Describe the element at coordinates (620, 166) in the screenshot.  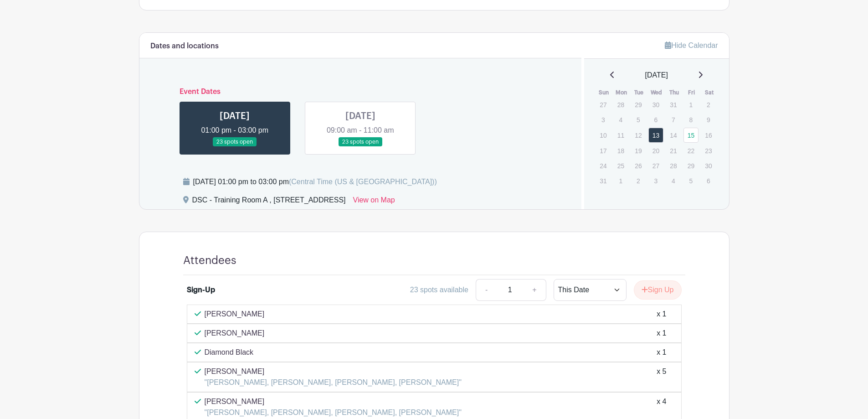
I see `p: 25` at that location.